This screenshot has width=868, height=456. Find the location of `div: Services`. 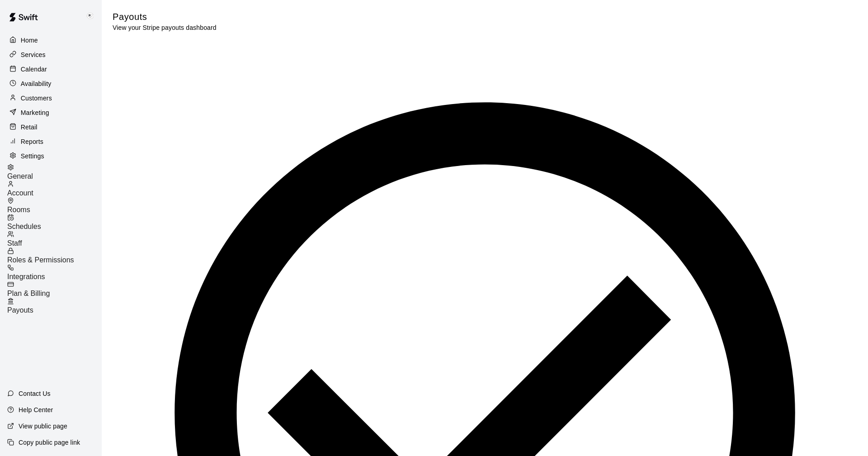

div: Services is located at coordinates (51, 55).